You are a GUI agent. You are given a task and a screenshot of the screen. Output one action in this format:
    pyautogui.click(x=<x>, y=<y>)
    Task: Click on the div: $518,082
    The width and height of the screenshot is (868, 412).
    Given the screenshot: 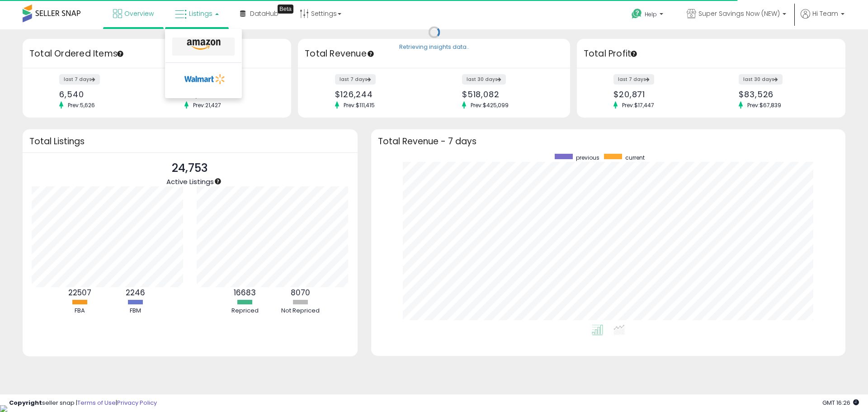 What is the action you would take?
    pyautogui.click(x=508, y=94)
    